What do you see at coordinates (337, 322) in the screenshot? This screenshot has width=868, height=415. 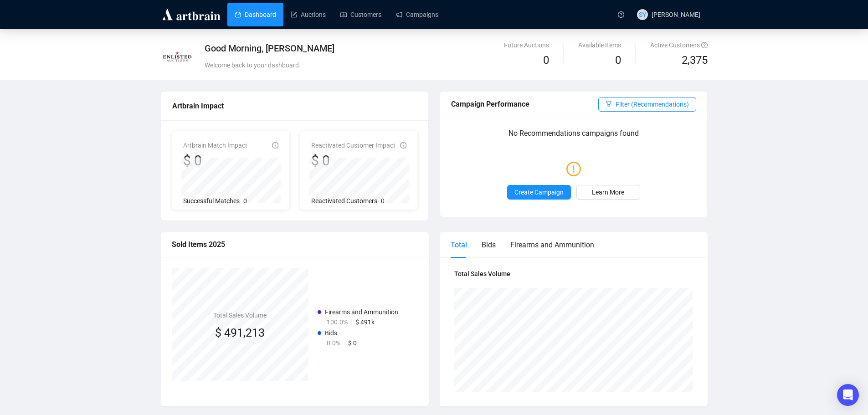 I see `span: 100.0%` at bounding box center [337, 322].